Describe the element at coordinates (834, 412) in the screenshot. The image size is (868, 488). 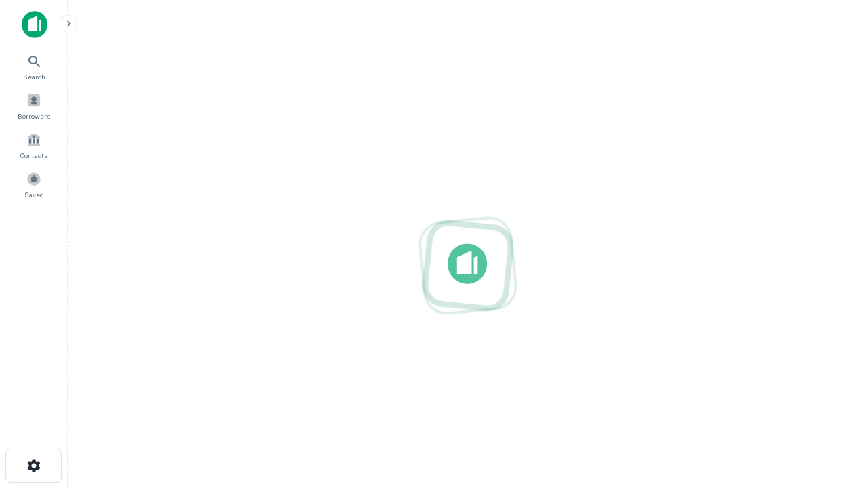
I see `div: Chat Widget` at that location.